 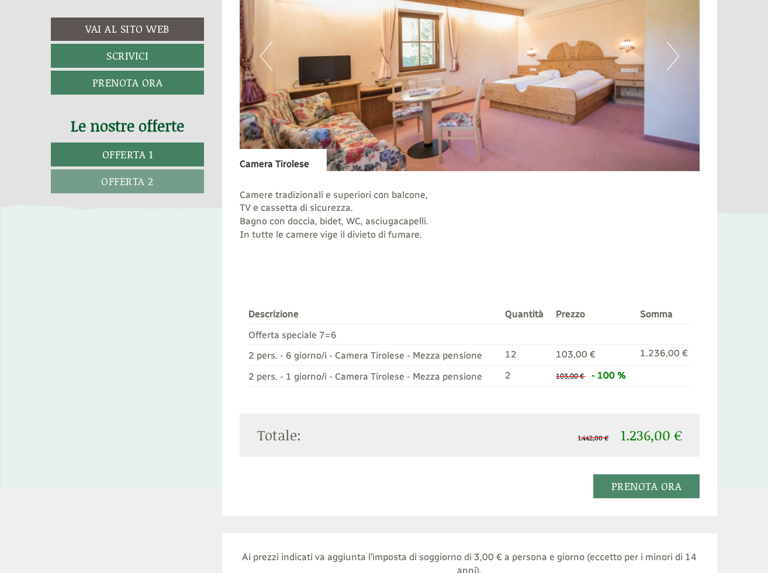 I want to click on span: Offerta 1, so click(x=127, y=154).